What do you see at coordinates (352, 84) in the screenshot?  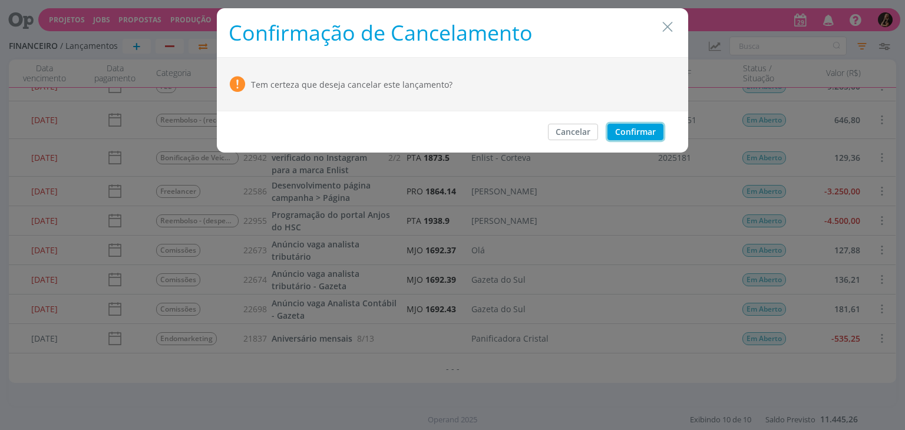 I see `div: Tem certeza que deseja cancelar este lançamento?` at bounding box center [352, 84].